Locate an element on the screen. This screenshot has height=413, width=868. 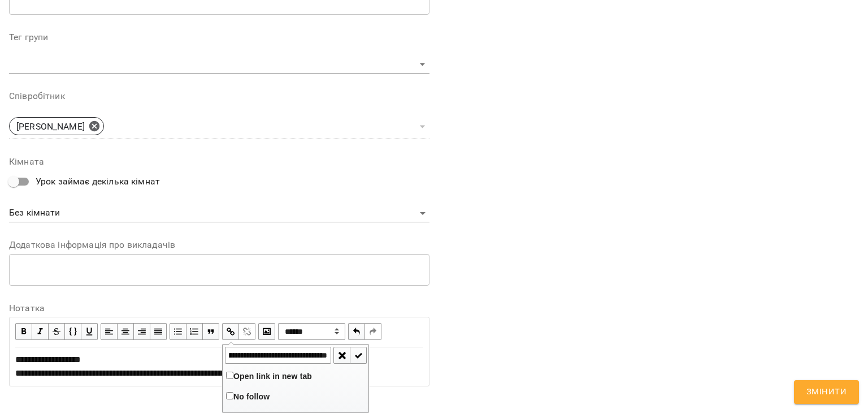
button: OL is located at coordinates (194, 332).